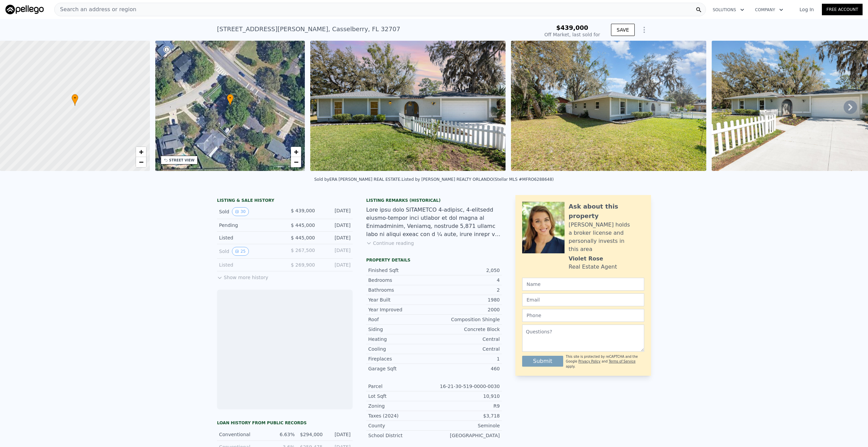 The image size is (868, 447). What do you see at coordinates (842, 9) in the screenshot?
I see `a: Free Account` at bounding box center [842, 9].